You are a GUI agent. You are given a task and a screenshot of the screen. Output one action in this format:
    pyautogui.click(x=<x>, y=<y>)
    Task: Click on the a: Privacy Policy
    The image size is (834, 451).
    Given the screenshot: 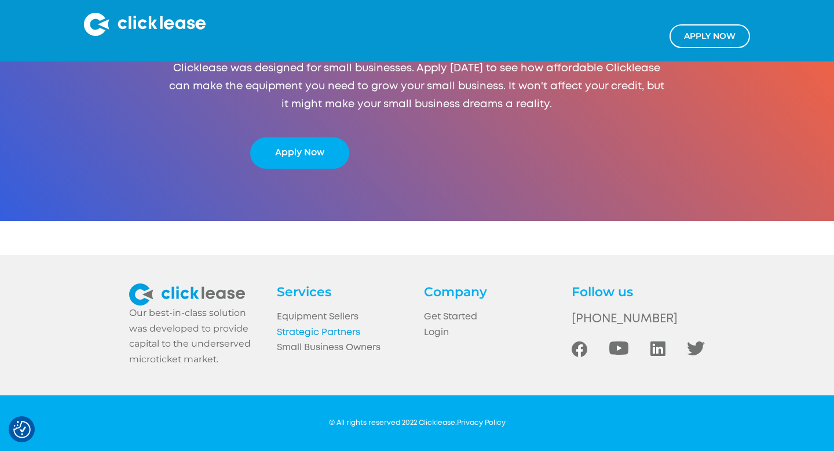 What is the action you would take?
    pyautogui.click(x=481, y=422)
    